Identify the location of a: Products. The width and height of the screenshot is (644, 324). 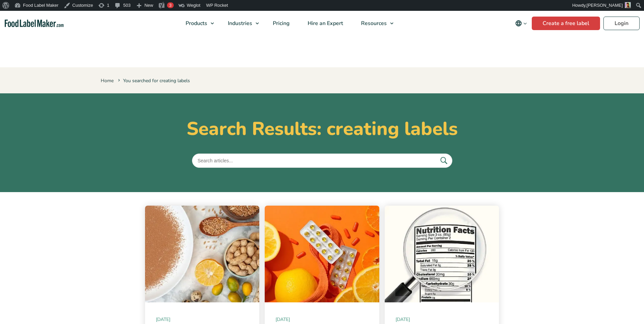
(197, 23).